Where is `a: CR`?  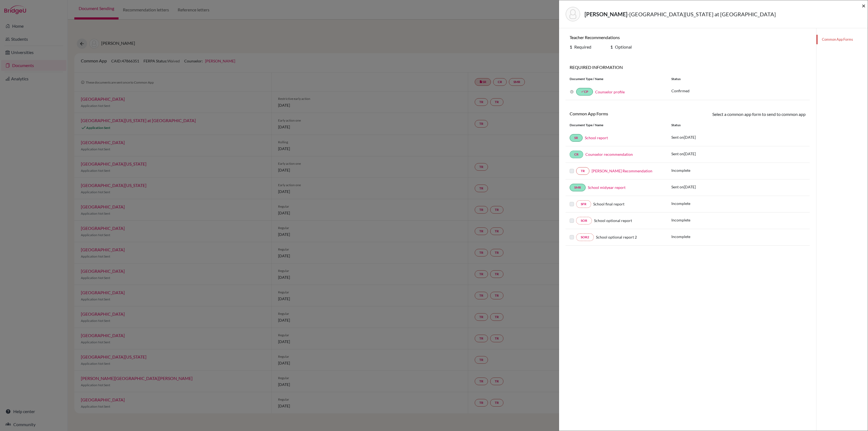
a: CR is located at coordinates (576, 154).